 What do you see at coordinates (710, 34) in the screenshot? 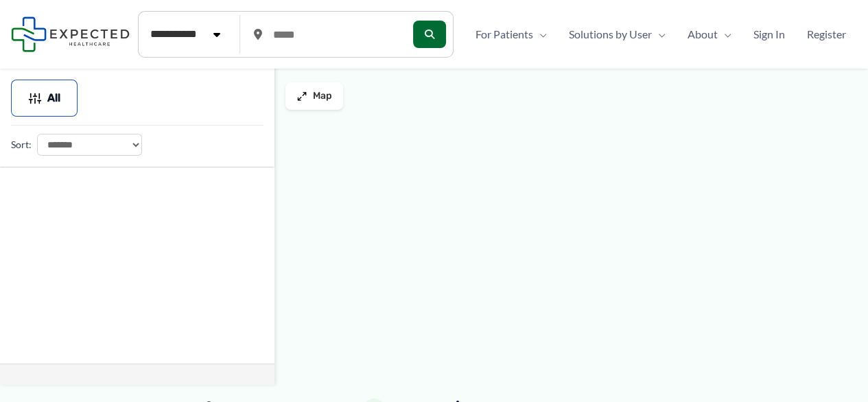
I see `a: AboutMenu Toggle` at bounding box center [710, 34].